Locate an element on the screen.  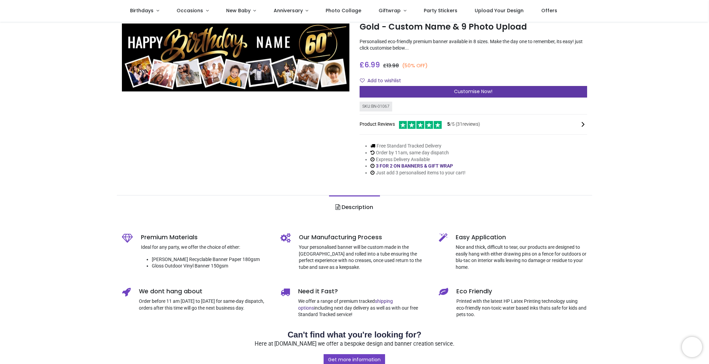
li: Just add 3 personalised items to your cart! is located at coordinates (418, 173).